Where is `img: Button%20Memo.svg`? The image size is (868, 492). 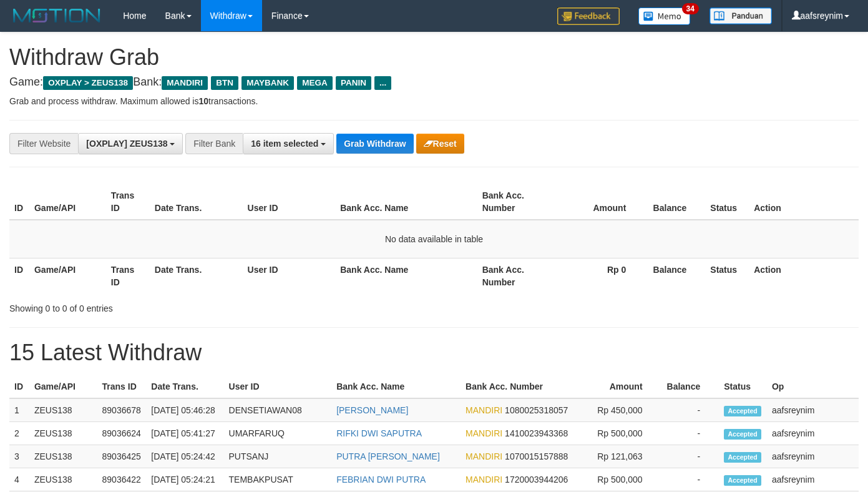
img: Button%20Memo.svg is located at coordinates (665, 16).